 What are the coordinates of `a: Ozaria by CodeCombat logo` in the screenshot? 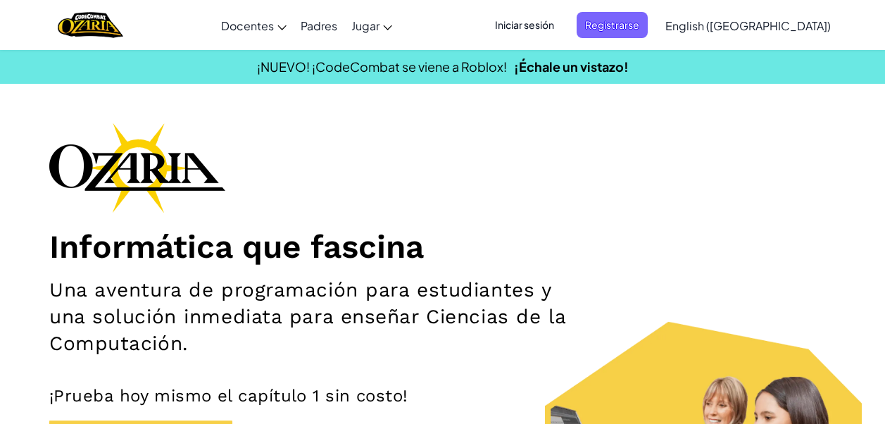 It's located at (90, 25).